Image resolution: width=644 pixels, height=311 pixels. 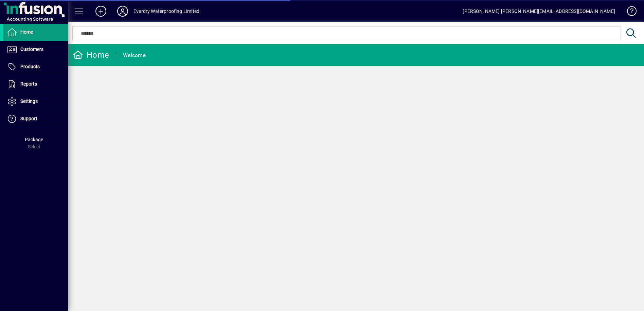 I want to click on a: Support, so click(x=35, y=119).